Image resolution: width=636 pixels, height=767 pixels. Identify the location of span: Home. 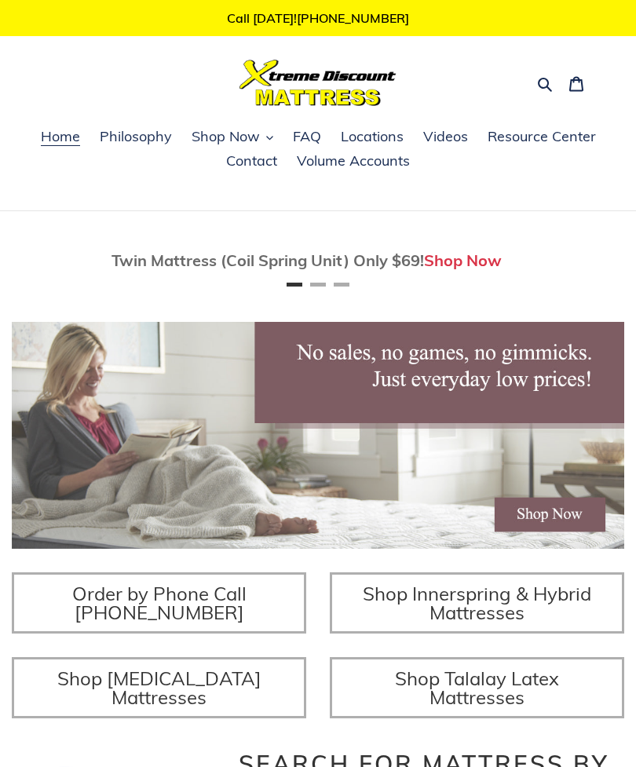
(60, 137).